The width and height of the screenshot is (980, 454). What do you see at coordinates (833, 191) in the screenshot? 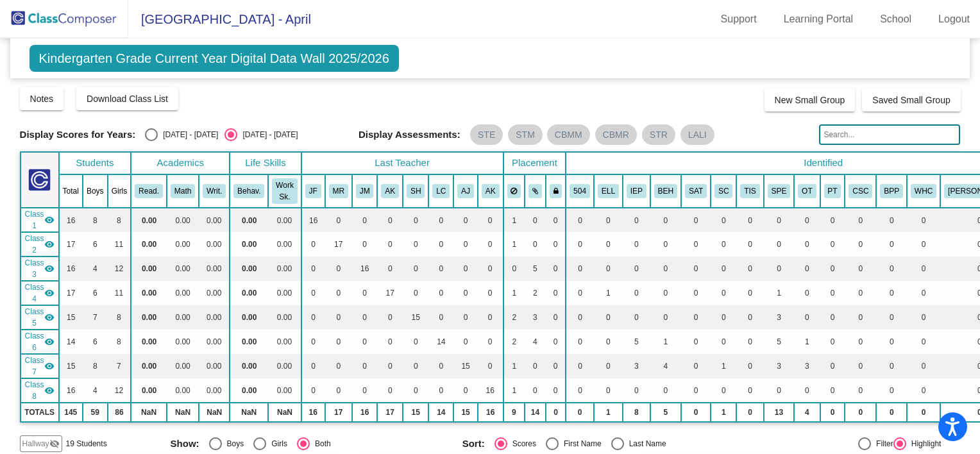
I see `th: Physical Therapy` at bounding box center [833, 191].